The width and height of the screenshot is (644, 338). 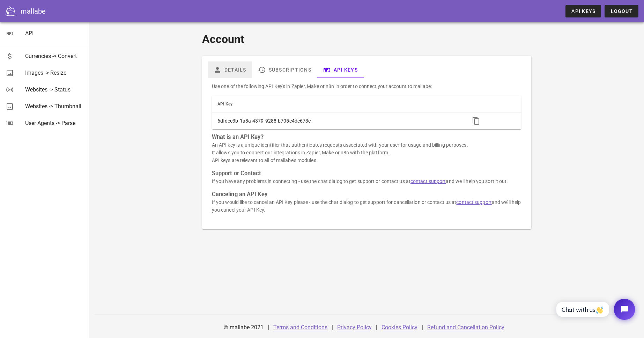 I want to click on button: Chat with us👋, so click(x=34, y=16).